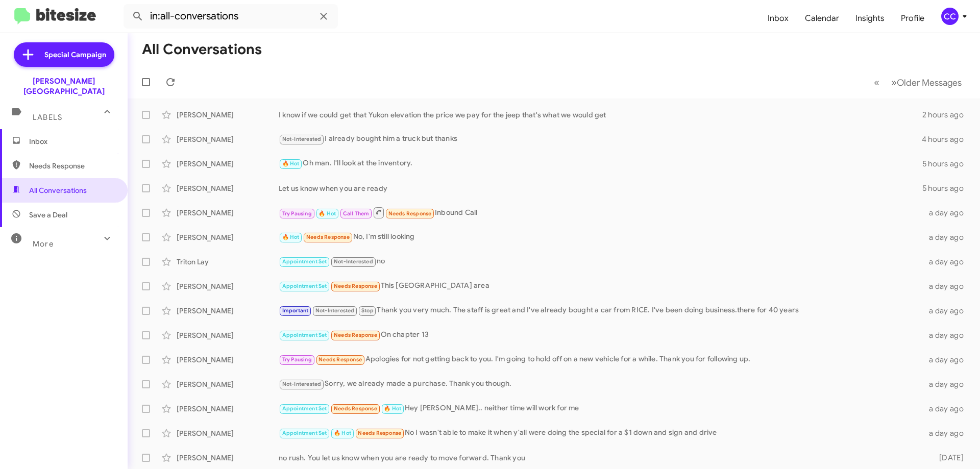 The width and height of the screenshot is (980, 469). I want to click on span: Important, so click(296, 310).